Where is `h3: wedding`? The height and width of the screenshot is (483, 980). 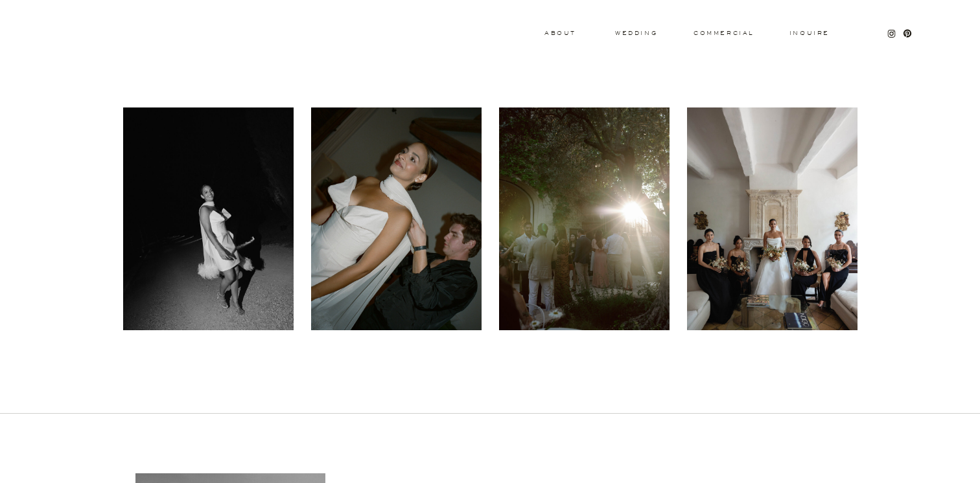 h3: wedding is located at coordinates (636, 32).